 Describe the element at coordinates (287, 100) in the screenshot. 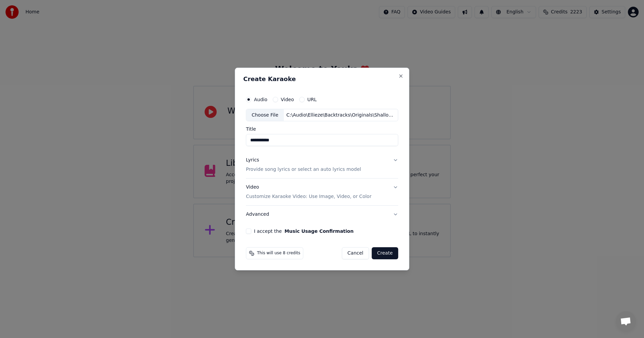

I see `label: Video` at that location.